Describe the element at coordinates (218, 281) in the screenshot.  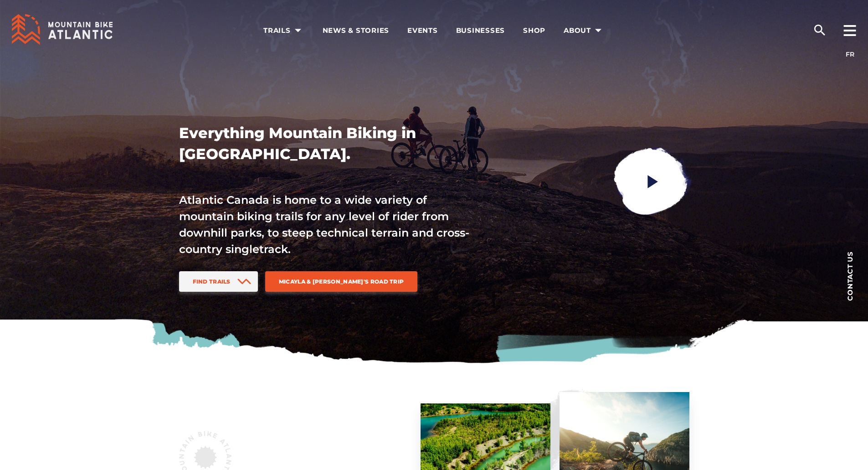
I see `a: Find Trails` at that location.